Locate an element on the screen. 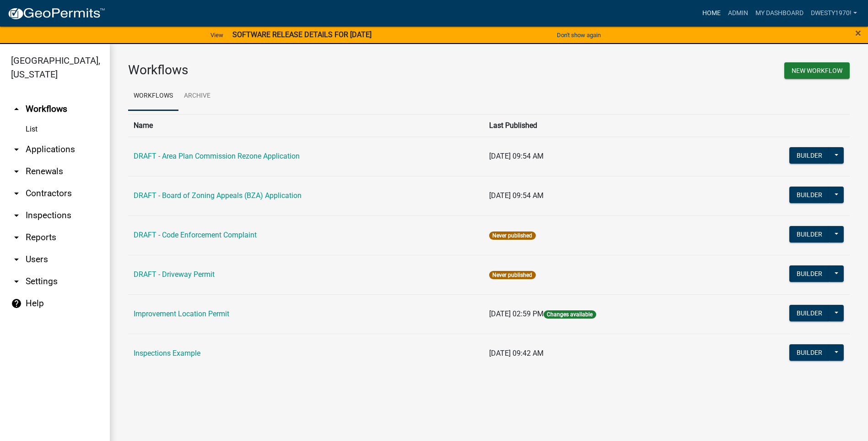  a: DRAFT - Area Plan Commission Rezone Application is located at coordinates (217, 156).